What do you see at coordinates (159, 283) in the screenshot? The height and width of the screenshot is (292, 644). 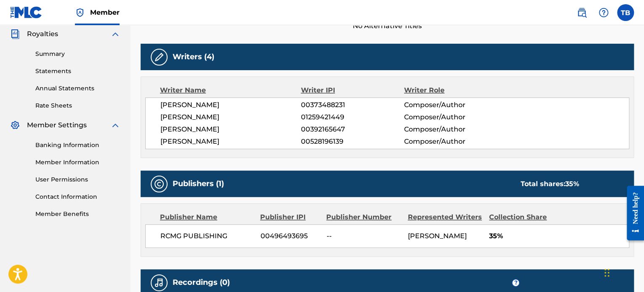 I see `img: Recordings` at bounding box center [159, 283].